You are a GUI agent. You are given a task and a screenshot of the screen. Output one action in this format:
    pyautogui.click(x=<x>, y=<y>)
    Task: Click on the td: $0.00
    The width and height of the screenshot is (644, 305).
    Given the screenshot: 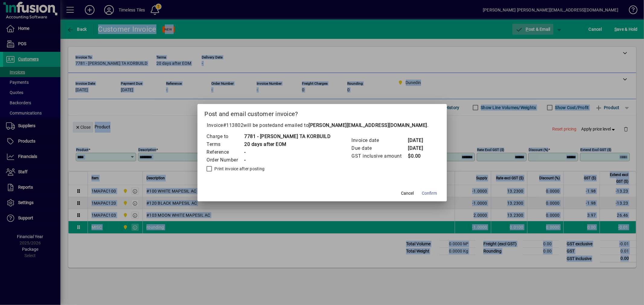 What is the action you would take?
    pyautogui.click(x=420, y=156)
    